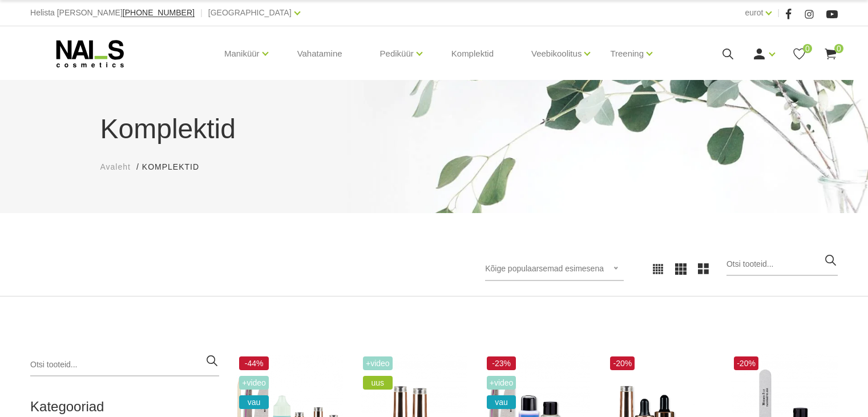 The width and height of the screenshot is (868, 417). Describe the element at coordinates (556, 54) in the screenshot. I see `a: Veebikoolitus` at that location.